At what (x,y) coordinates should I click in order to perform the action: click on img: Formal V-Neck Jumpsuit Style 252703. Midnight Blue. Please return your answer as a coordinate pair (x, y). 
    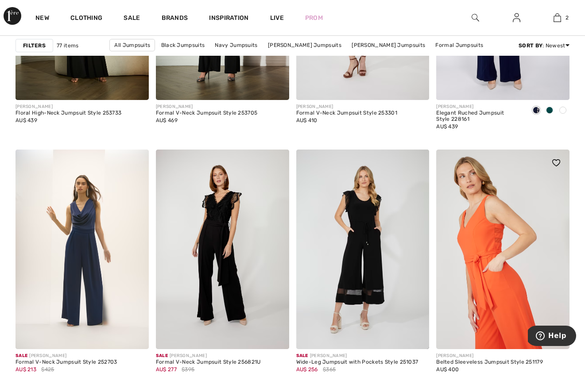
    Looking at the image, I should click on (82, 249).